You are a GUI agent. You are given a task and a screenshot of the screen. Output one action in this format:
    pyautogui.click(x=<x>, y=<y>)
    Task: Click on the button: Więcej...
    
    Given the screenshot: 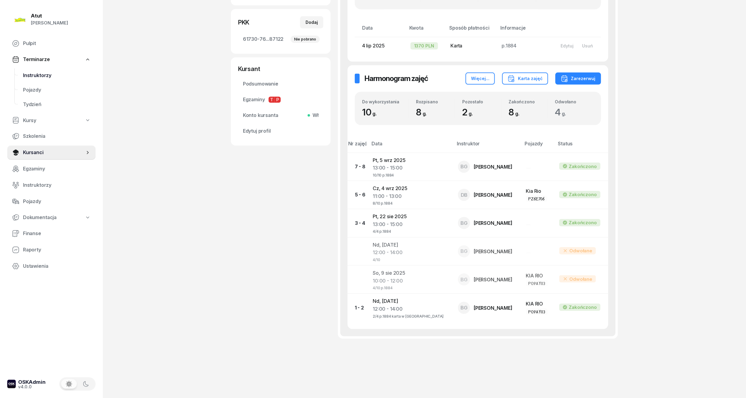 What is the action you would take?
    pyautogui.click(x=480, y=79)
    